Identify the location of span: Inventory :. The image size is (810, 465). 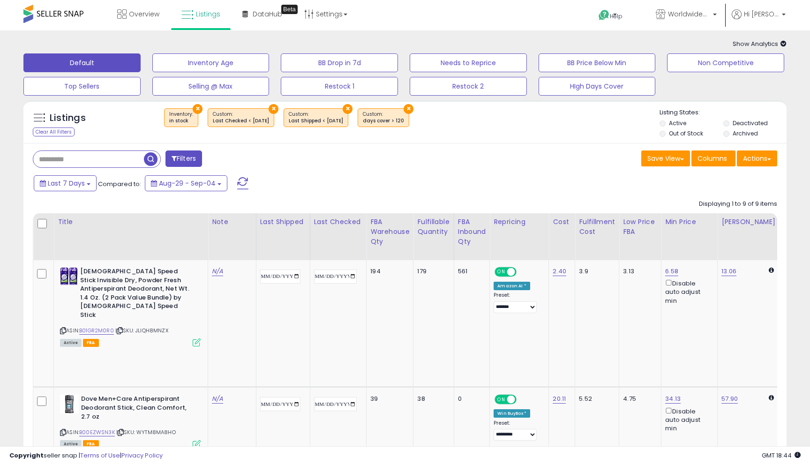
(181, 118).